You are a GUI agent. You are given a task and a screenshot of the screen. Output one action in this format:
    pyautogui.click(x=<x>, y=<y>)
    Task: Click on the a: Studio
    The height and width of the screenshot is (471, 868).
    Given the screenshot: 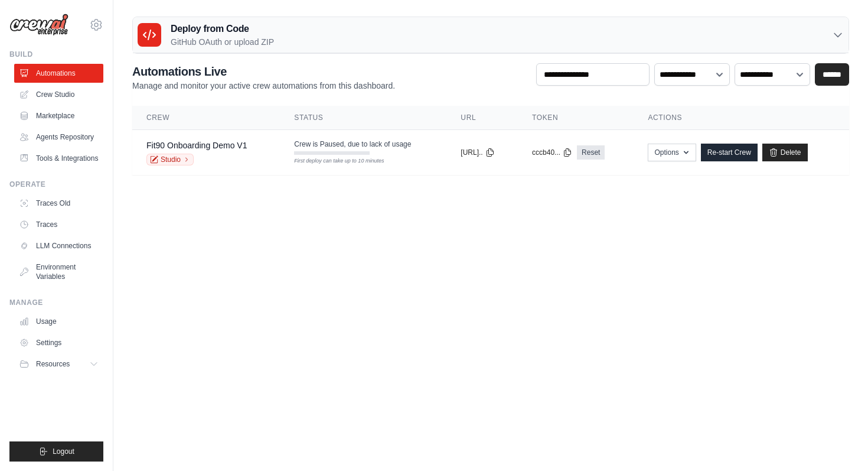 What is the action you would take?
    pyautogui.click(x=170, y=159)
    